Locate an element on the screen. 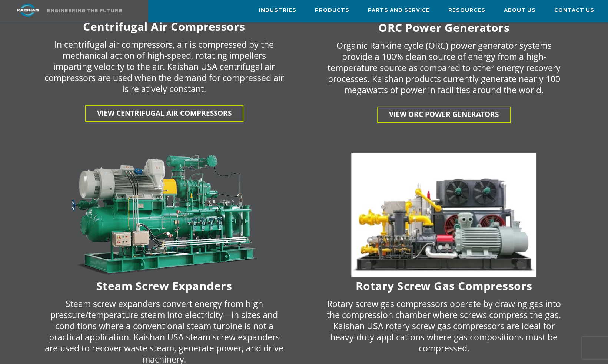 Image resolution: width=608 pixels, height=364 pixels. span: Products is located at coordinates (332, 10).